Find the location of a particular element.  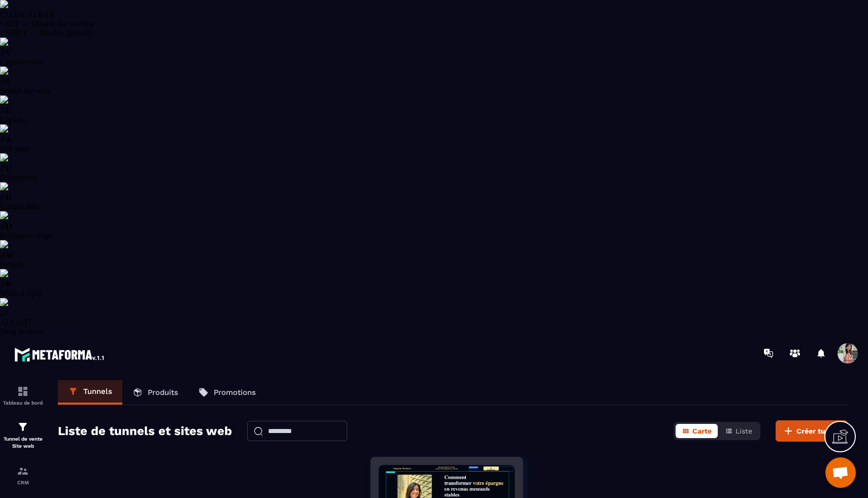

button: Carte is located at coordinates (696, 431).